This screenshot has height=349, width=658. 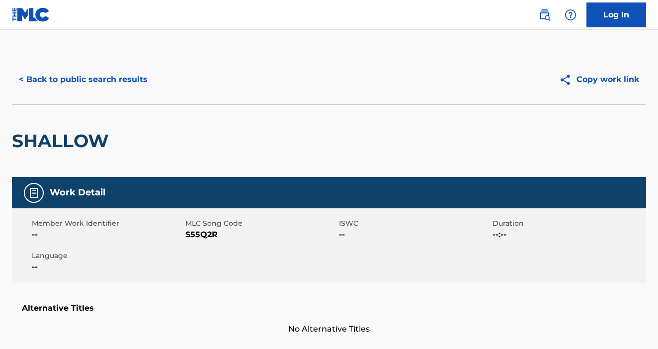 I want to click on div: Help, so click(x=571, y=15).